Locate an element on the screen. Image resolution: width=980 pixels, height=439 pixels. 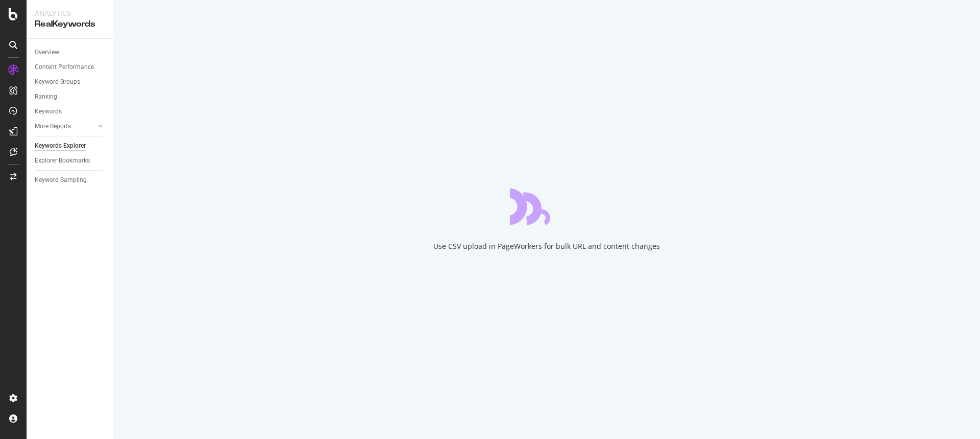
div: Keywords is located at coordinates (48, 111).